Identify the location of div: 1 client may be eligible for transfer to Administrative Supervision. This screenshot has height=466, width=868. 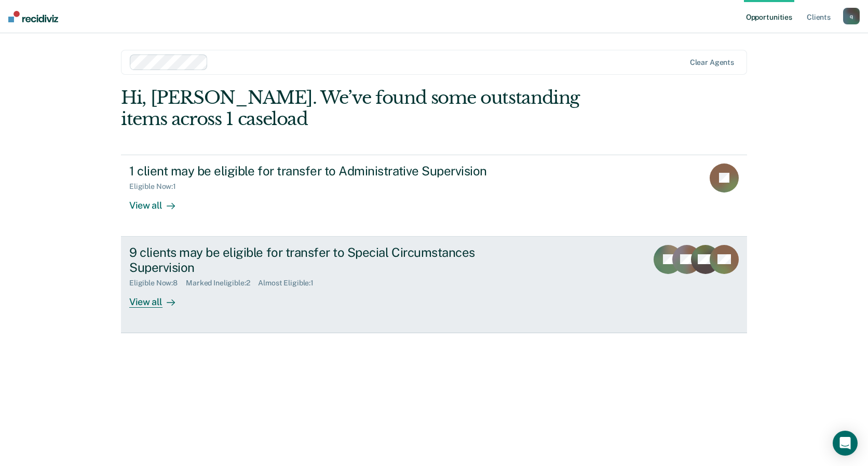
(312, 170).